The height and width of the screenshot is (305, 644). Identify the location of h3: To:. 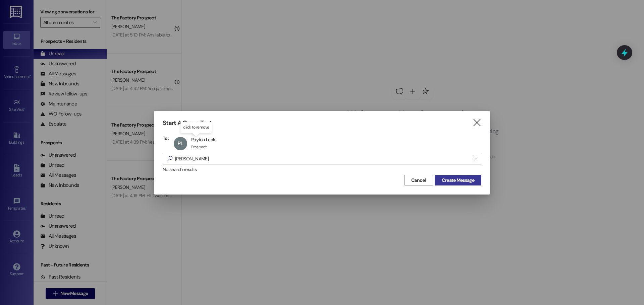
(166, 138).